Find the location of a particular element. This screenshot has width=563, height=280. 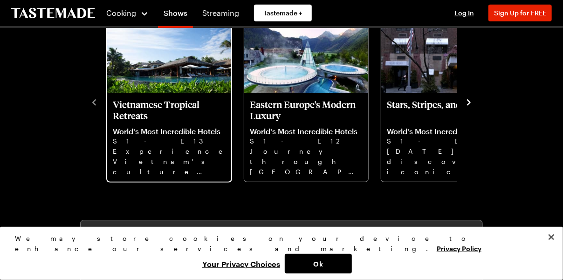

button: Cooking is located at coordinates (127, 13).